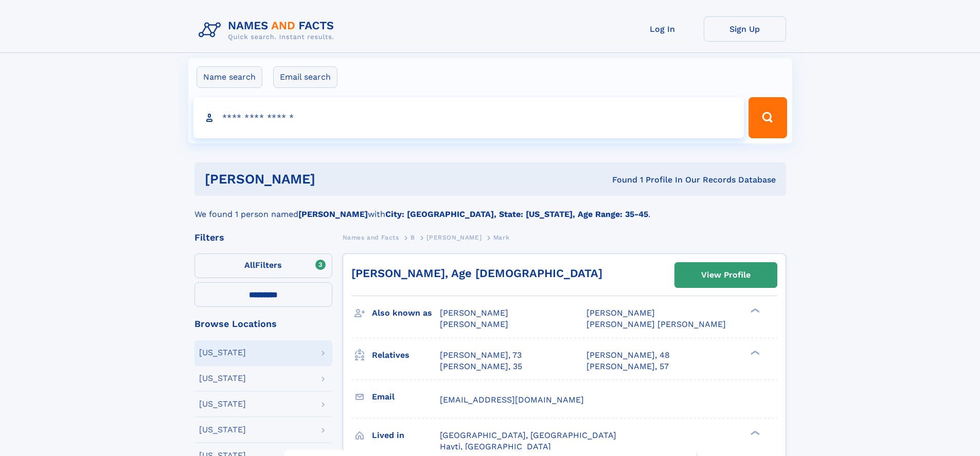  I want to click on div: Filters, so click(263, 237).